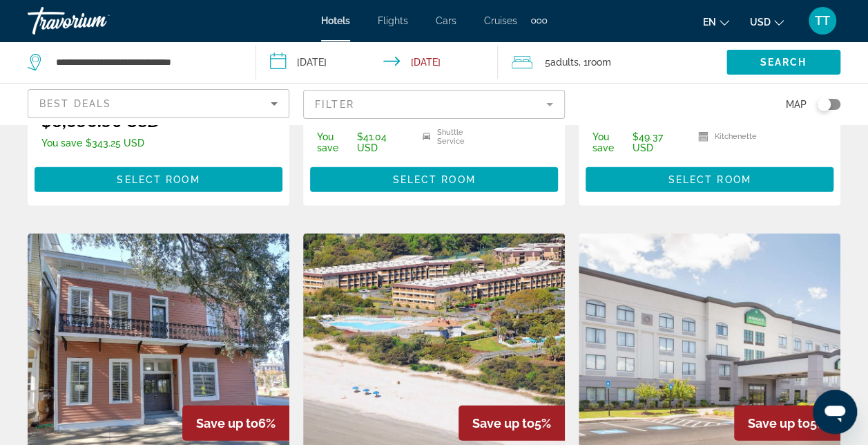 This screenshot has height=445, width=868. I want to click on span: 5, so click(561, 62).